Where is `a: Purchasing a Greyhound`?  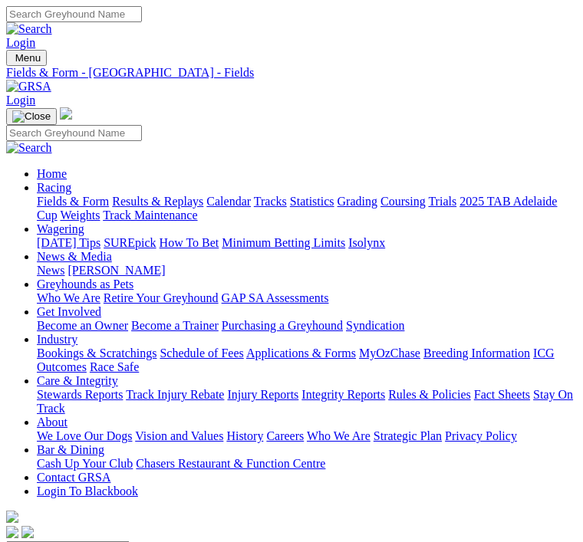 a: Purchasing a Greyhound is located at coordinates (282, 325).